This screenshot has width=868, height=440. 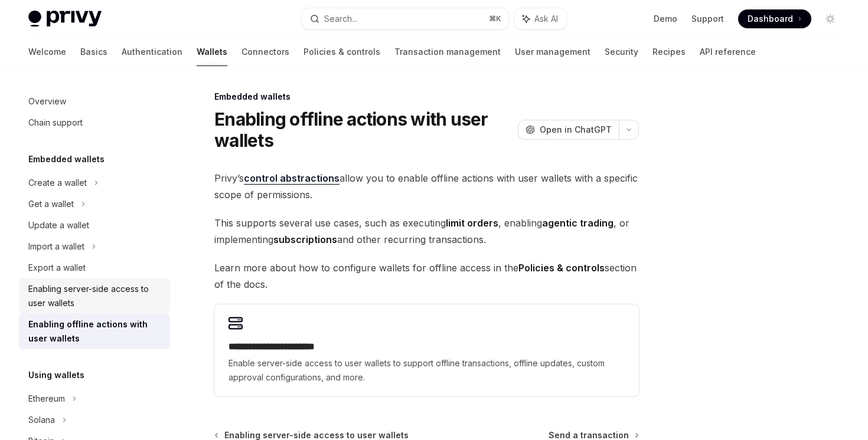 I want to click on div: Import a wallet, so click(x=56, y=246).